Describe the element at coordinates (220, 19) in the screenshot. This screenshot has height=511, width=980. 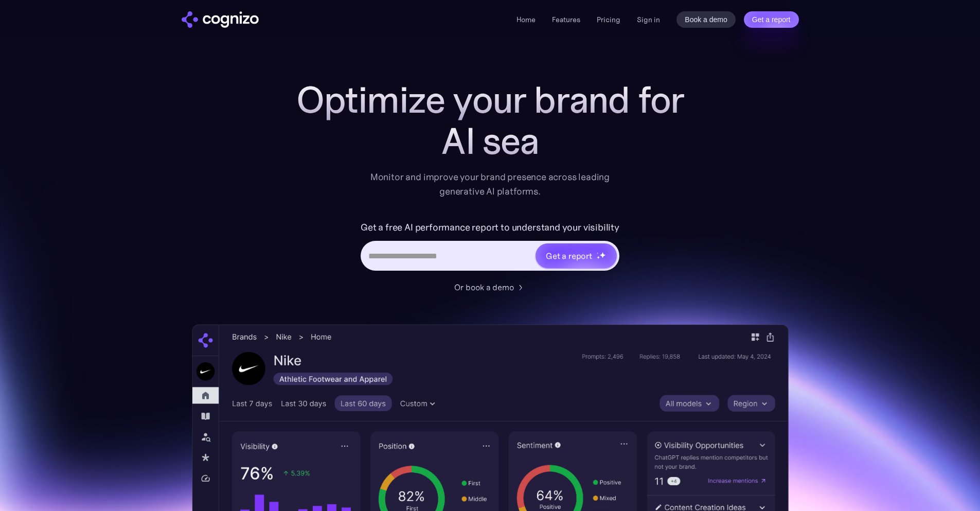
I see `img: cognizo logo` at that location.